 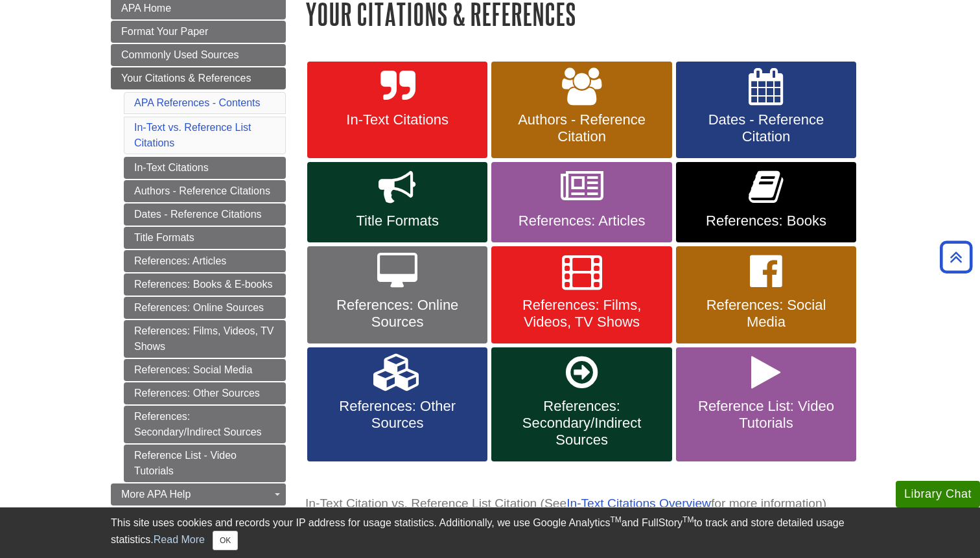 What do you see at coordinates (582, 128) in the screenshot?
I see `span: Authors - Reference Citation` at bounding box center [582, 128].